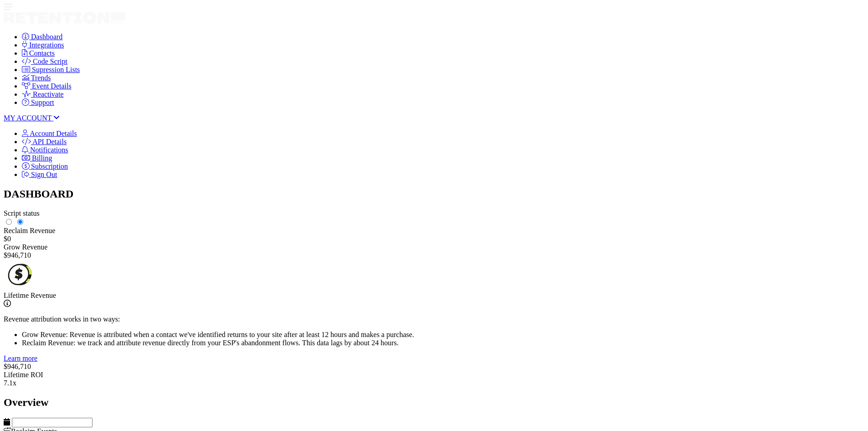 This screenshot has height=431, width=868. What do you see at coordinates (41, 78) in the screenshot?
I see `span: Trends` at bounding box center [41, 78].